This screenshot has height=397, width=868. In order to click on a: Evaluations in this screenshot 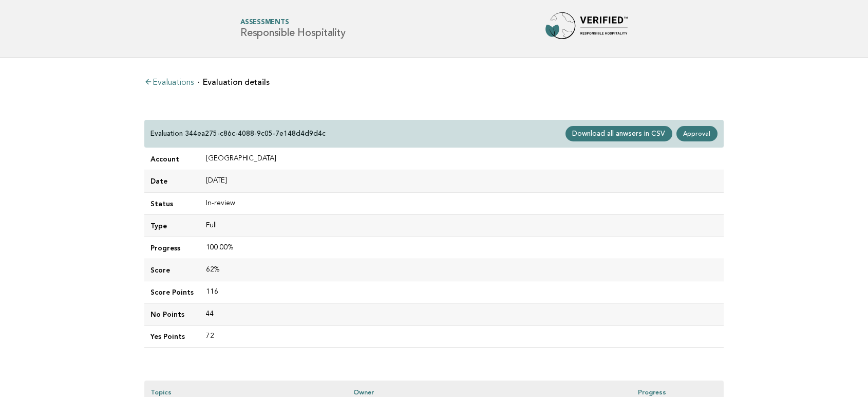, I will do `click(169, 83)`.